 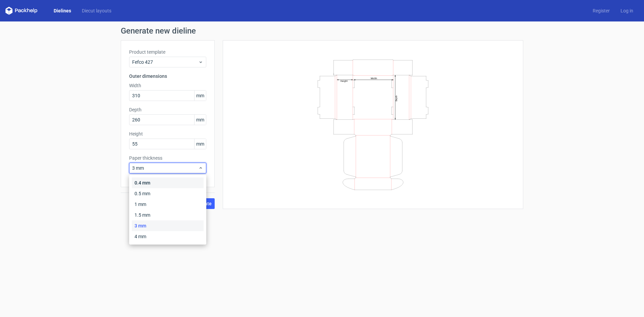 What do you see at coordinates (168, 204) in the screenshot?
I see `div: 1 mm` at bounding box center [168, 204].